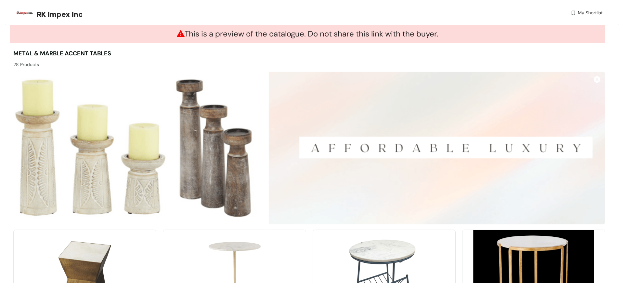 The width and height of the screenshot is (624, 283). What do you see at coordinates (308, 33) in the screenshot?
I see `span: This is a preview of the catalogue. Do not share this link with the buyer.` at bounding box center [308, 33].